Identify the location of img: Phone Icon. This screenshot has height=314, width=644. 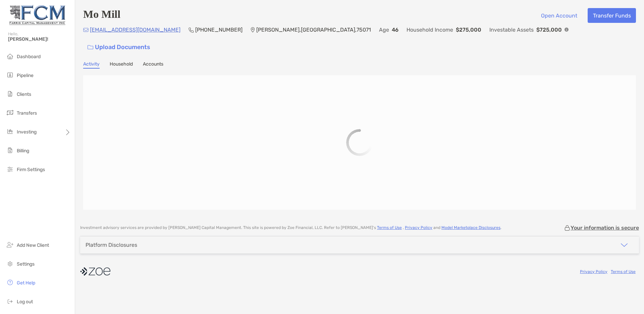
(191, 30).